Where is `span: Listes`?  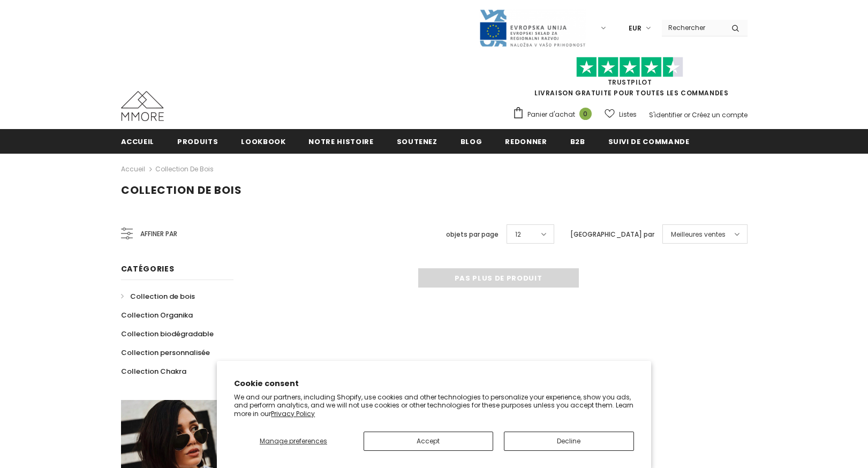
span: Listes is located at coordinates (628, 115).